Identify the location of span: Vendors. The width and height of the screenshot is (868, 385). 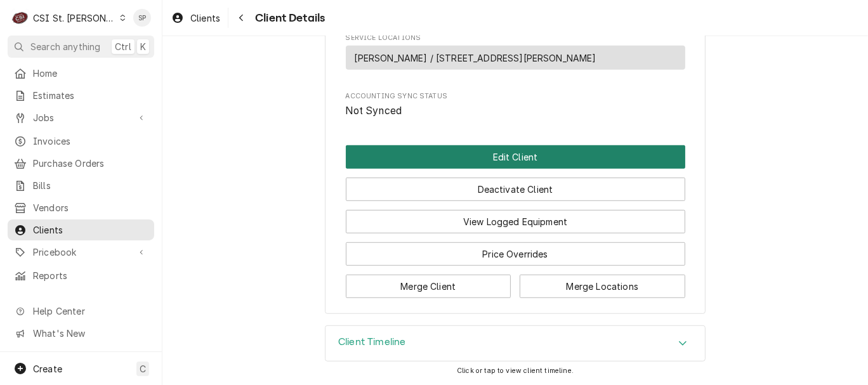
(90, 208).